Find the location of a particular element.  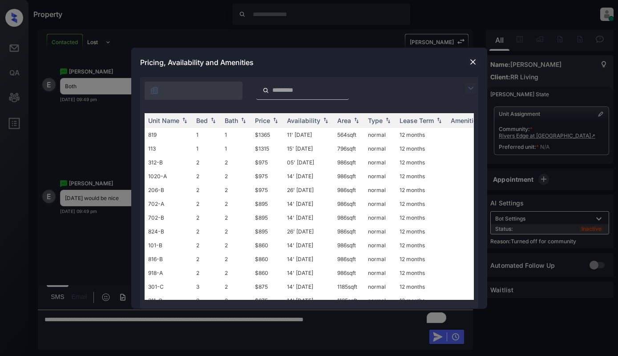

td: 816-B is located at coordinates (169, 259).